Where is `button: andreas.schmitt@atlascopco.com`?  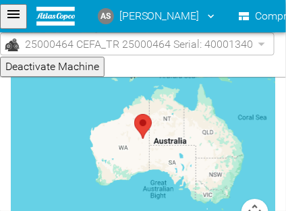
button: andreas.schmitt@atlascopco.com is located at coordinates (157, 16).